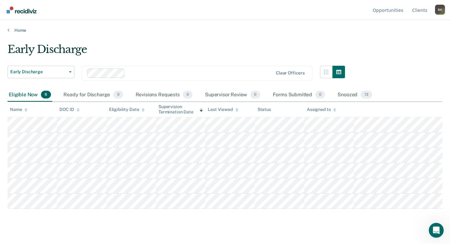 The image size is (450, 244). Describe the element at coordinates (164, 95) in the screenshot. I see `div: Revisions Requests0` at that location.